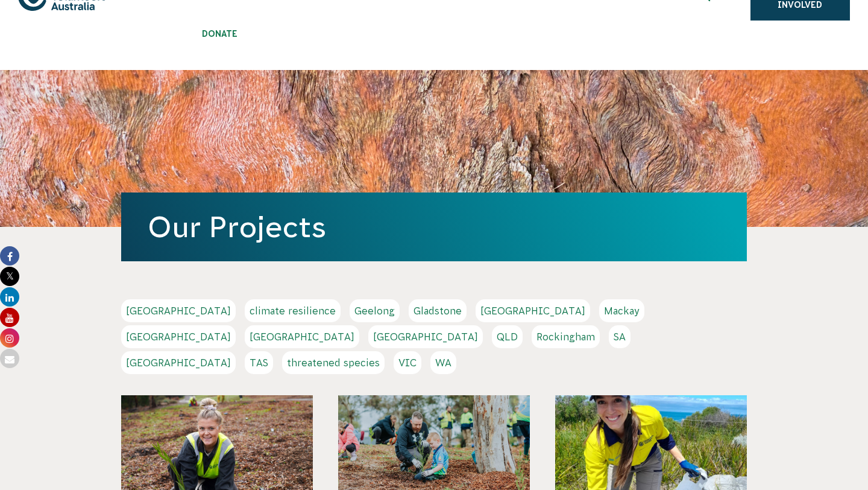  Describe the element at coordinates (619, 336) in the screenshot. I see `a: SA` at that location.